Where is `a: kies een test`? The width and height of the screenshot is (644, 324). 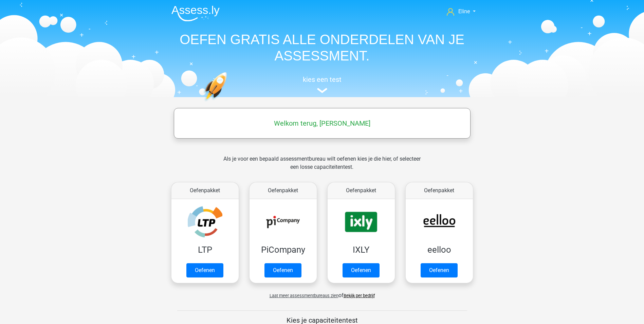
a: kies een test is located at coordinates (322, 84).